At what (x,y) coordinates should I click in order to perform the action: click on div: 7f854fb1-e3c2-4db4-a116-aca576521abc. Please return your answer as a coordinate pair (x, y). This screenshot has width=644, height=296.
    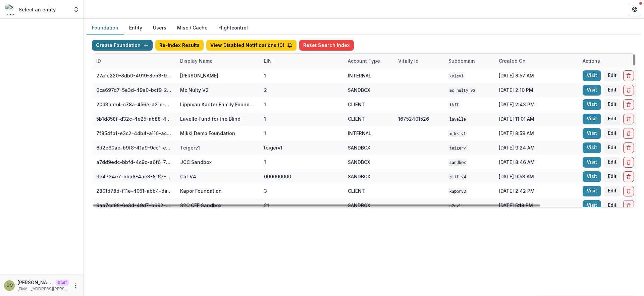
    Looking at the image, I should click on (134, 133).